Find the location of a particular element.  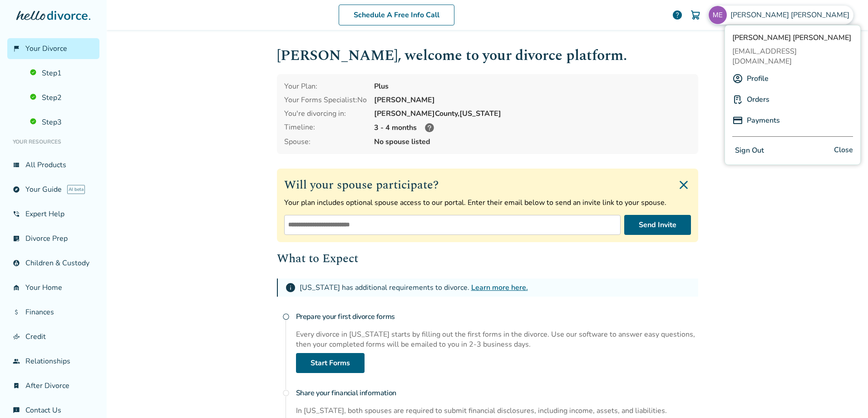

a: attach_moneyFinances is located at coordinates (53, 312).